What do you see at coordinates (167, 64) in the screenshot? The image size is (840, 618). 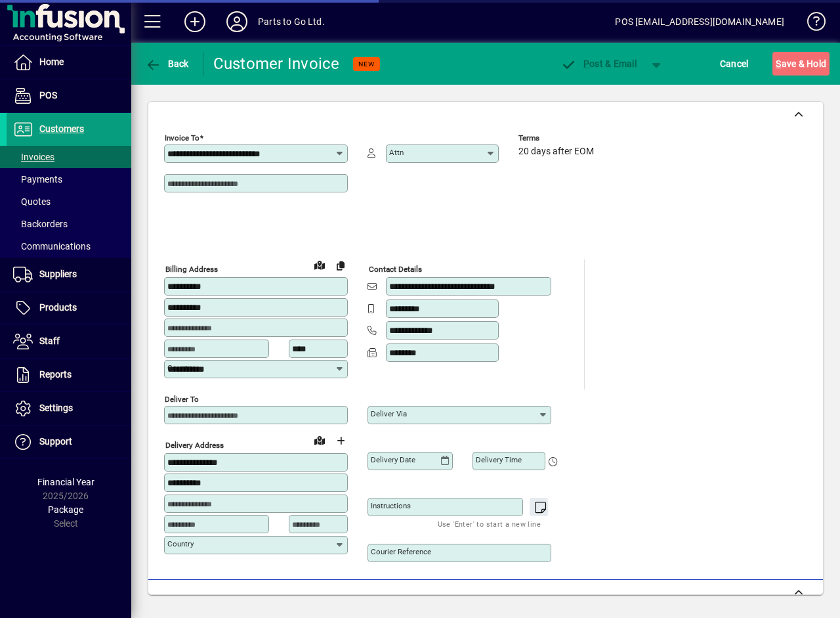 I see `span: Back` at bounding box center [167, 64].